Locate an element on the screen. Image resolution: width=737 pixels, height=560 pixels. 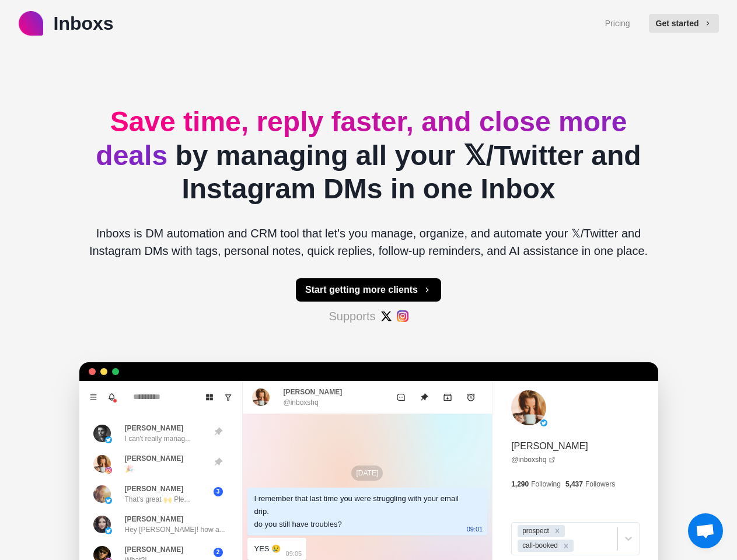
span: 3 is located at coordinates (218, 492).